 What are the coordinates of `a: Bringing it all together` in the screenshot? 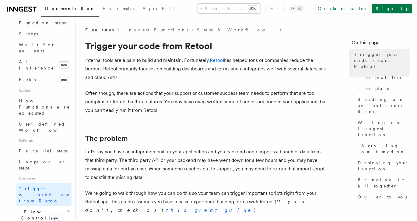 It's located at (382, 183).